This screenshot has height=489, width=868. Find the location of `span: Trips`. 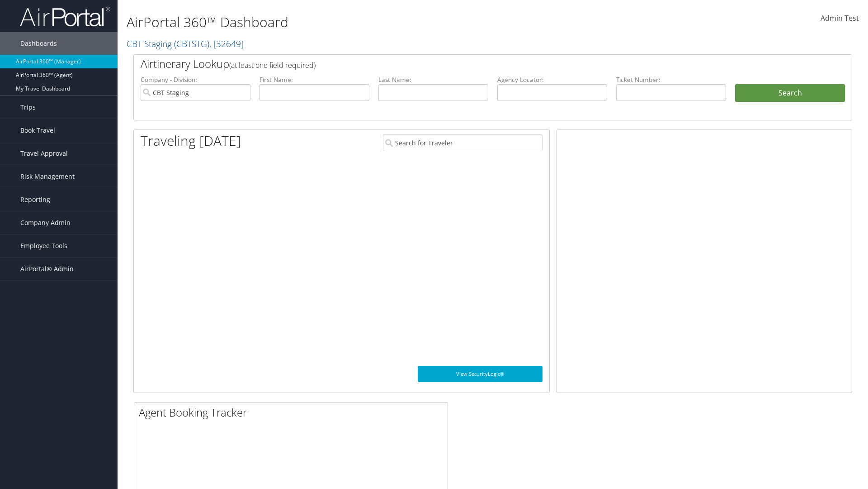

span: Trips is located at coordinates (28, 107).